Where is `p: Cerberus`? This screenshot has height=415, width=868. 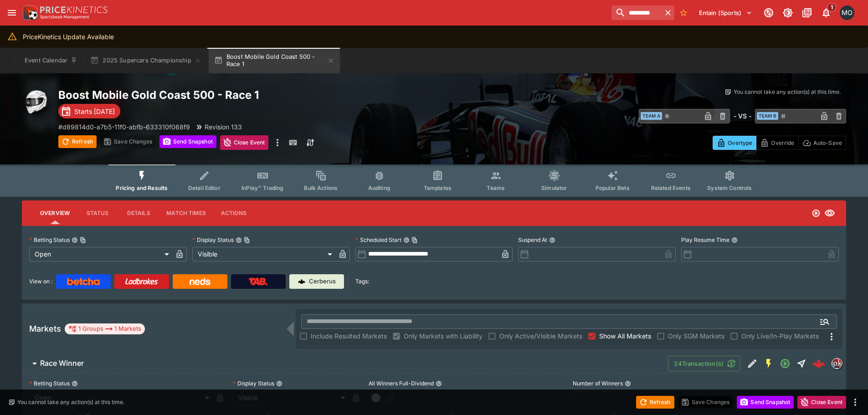 p: Cerberus is located at coordinates (322, 281).